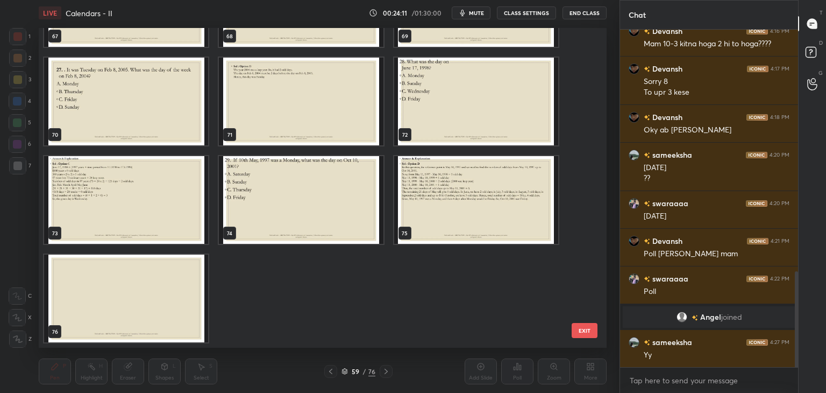  What do you see at coordinates (732, 317) in the screenshot?
I see `span: joined` at bounding box center [732, 317].